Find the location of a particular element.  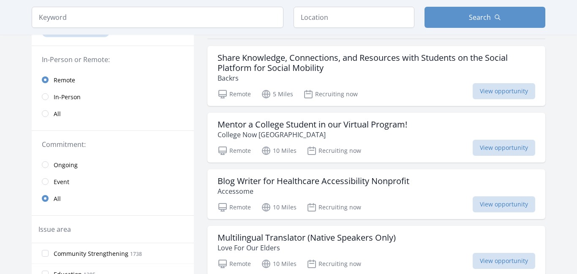

p: Backrs is located at coordinates (376, 78).